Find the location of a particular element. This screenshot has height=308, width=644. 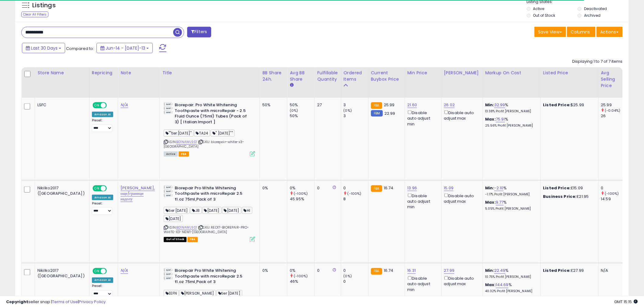

div: Note is located at coordinates (139, 73).